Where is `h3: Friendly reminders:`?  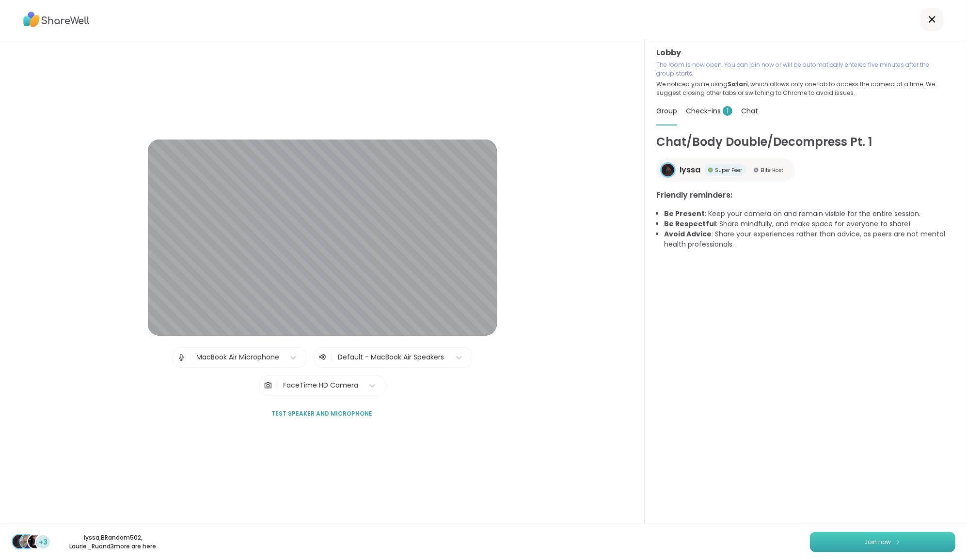
h3: Friendly reminders: is located at coordinates (806, 196).